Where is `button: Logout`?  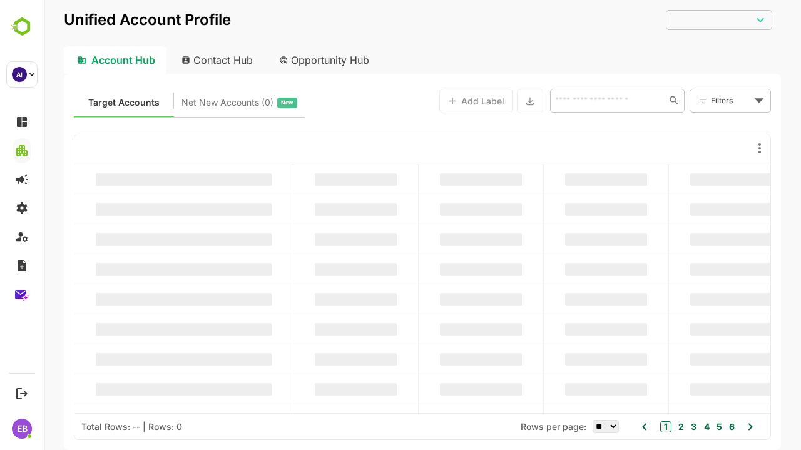
button: Logout is located at coordinates (21, 393).